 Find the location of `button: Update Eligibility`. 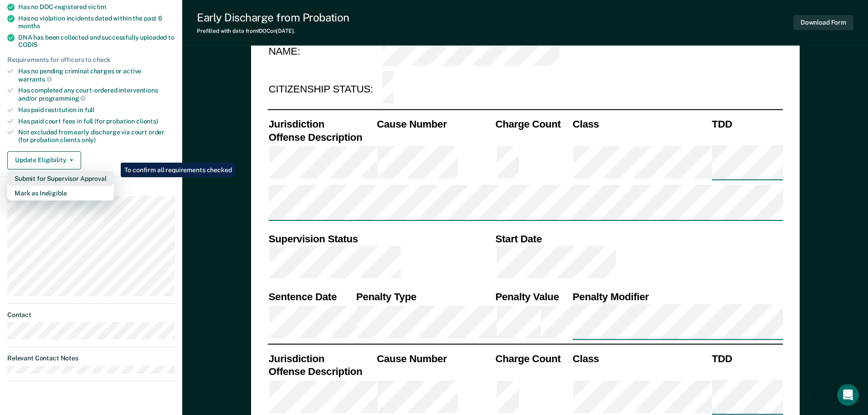

button: Update Eligibility is located at coordinates (44, 160).